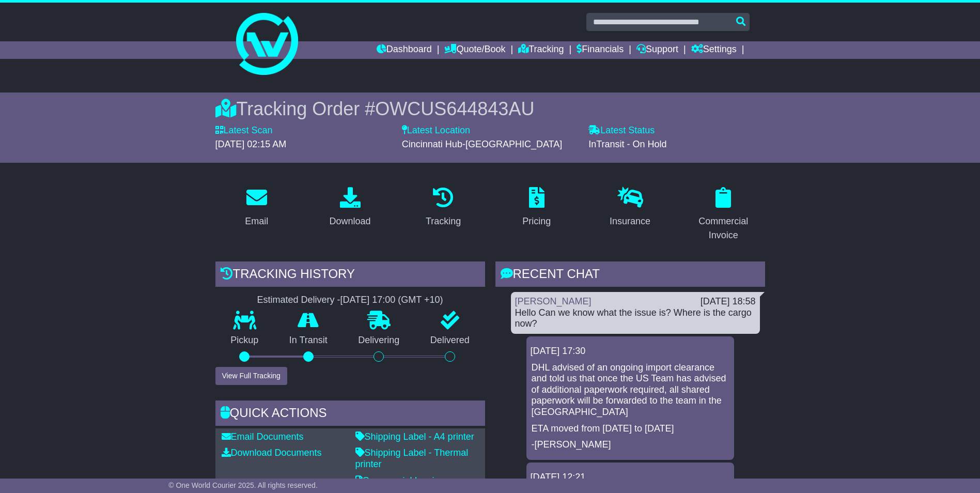 The height and width of the screenshot is (493, 980). What do you see at coordinates (475, 50) in the screenshot?
I see `a: Quote/Book` at bounding box center [475, 50].